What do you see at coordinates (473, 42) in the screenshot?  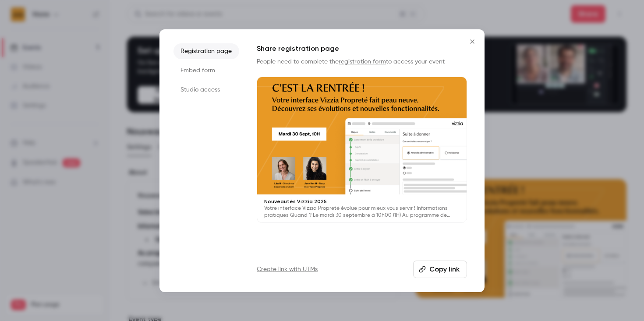 I see `button: Close` at bounding box center [473, 42].